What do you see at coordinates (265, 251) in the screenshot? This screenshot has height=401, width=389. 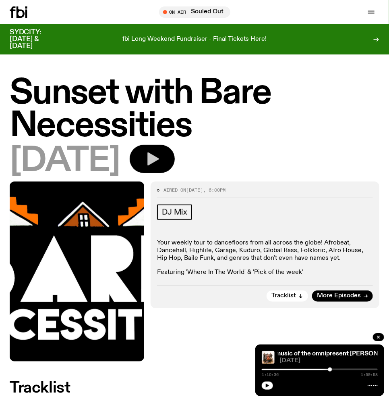 I see `p: Your weekly tour to dancefloors from all across the globe! Afrobeat, Dancehall, Highlife, Garage,...` at bounding box center [265, 251].